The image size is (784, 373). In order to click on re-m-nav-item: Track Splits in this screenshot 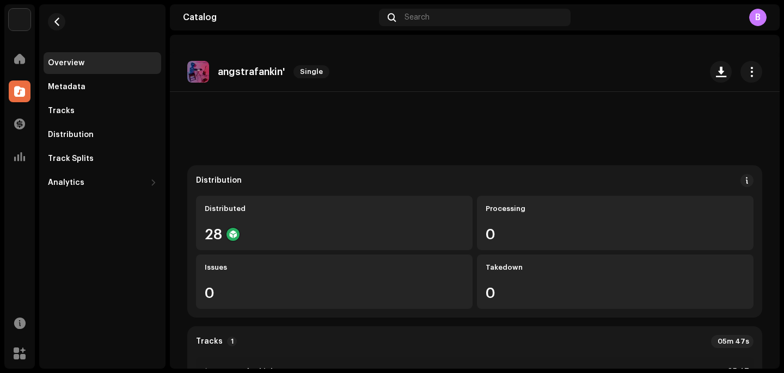, I will do `click(102, 159)`.